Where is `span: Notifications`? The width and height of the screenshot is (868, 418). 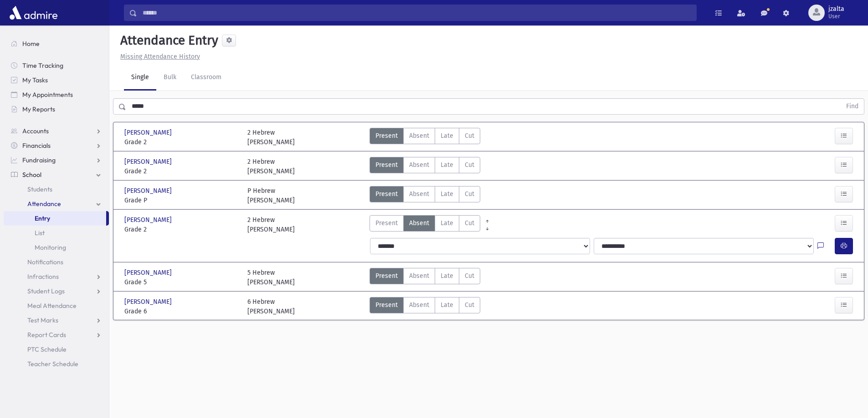 span: Notifications is located at coordinates (45, 262).